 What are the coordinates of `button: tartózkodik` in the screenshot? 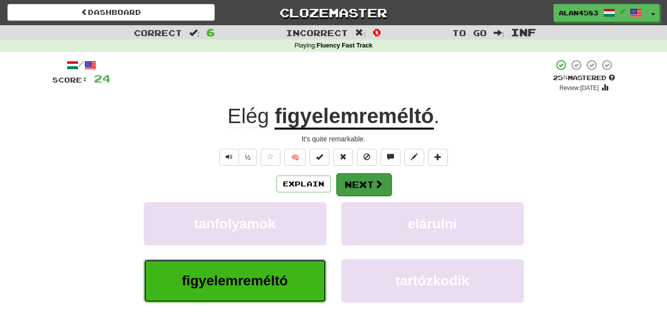 It's located at (433, 280).